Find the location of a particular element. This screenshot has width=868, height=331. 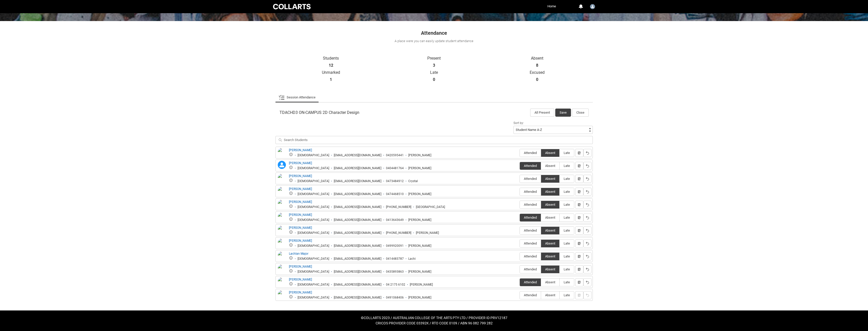

div: Lachi is located at coordinates (412, 259).